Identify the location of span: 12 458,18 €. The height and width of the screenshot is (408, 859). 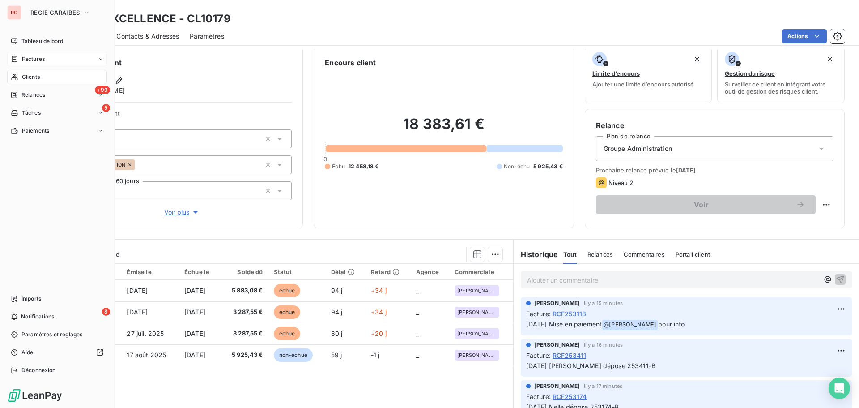
(364, 166).